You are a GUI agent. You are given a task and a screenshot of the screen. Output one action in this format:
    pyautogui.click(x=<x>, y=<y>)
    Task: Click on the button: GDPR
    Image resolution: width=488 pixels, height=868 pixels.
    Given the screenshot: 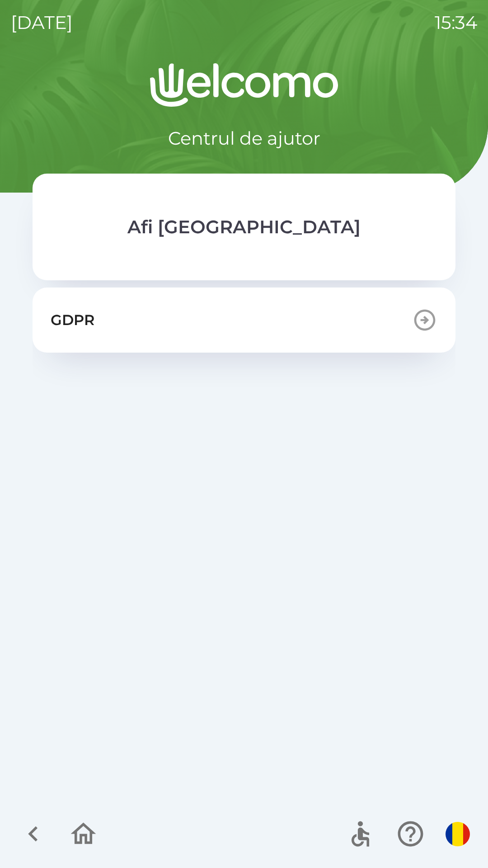 What is the action you would take?
    pyautogui.click(x=244, y=320)
    